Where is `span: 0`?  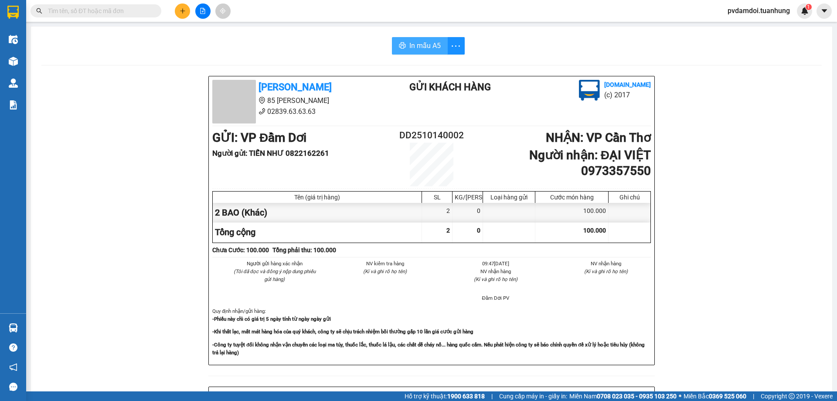
span: 0 is located at coordinates (479, 230).